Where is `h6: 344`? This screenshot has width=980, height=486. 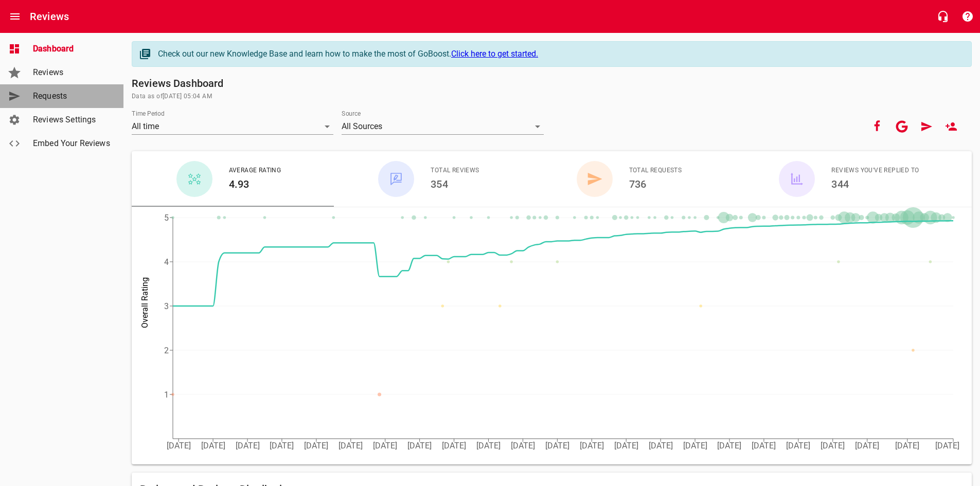 h6: 344 is located at coordinates (875, 184).